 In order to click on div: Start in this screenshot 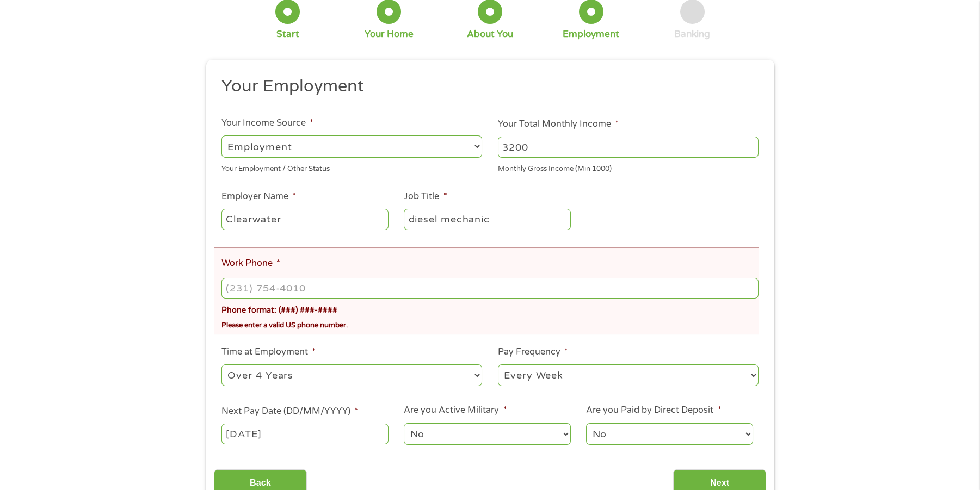, I will do `click(287, 35)`.